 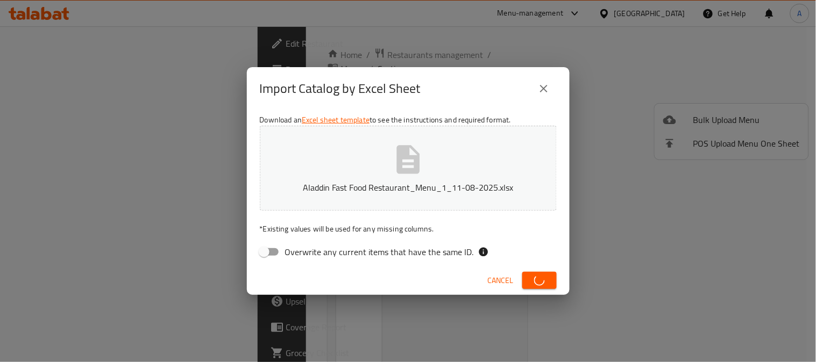 I want to click on button: Aladdin Fast Food Restaurant_Menu_1_11-08-2025.xlsx, so click(x=408, y=168).